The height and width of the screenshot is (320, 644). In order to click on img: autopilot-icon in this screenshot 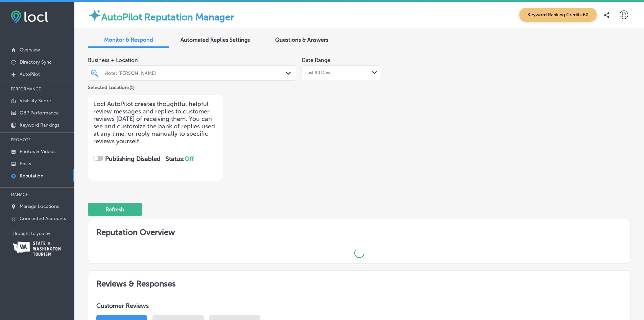, I will do `click(95, 16)`.